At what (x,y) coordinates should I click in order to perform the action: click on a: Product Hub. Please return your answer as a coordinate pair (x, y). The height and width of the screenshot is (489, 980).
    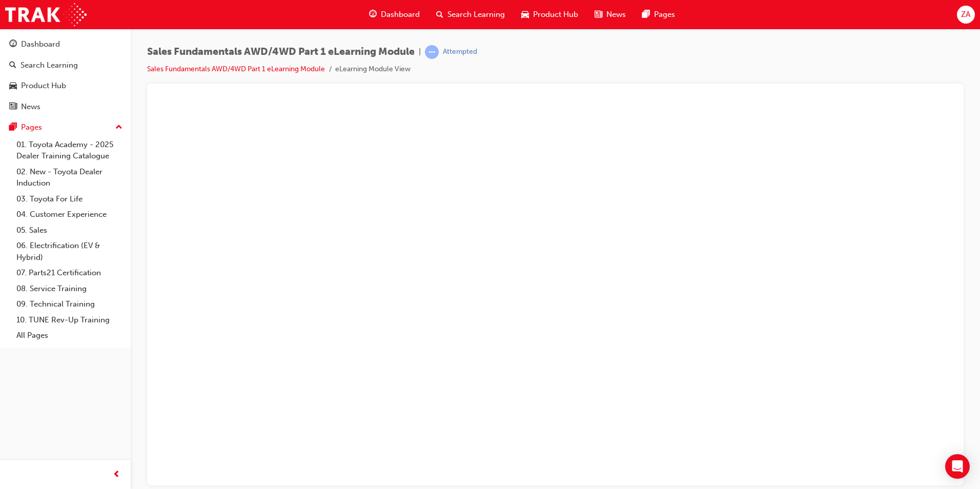
    Looking at the image, I should click on (65, 86).